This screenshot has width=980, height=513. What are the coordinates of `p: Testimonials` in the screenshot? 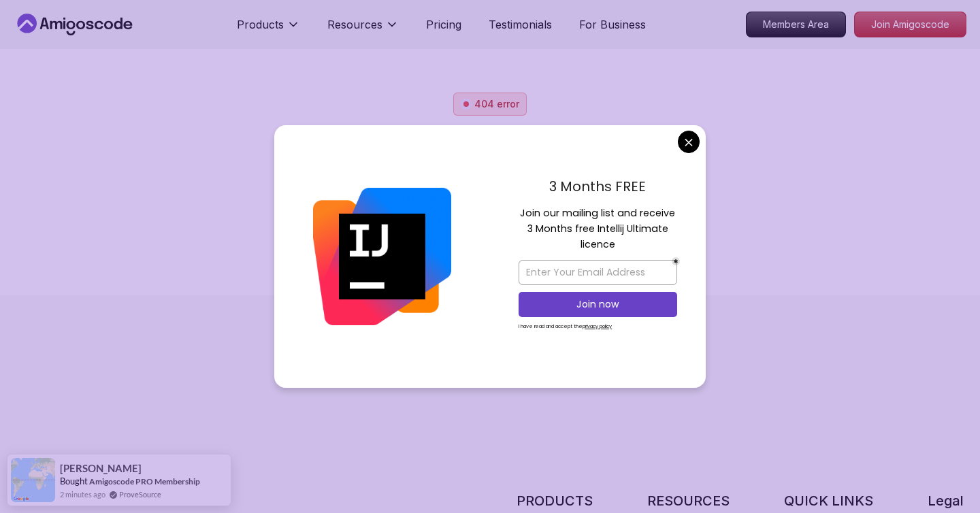 It's located at (520, 25).